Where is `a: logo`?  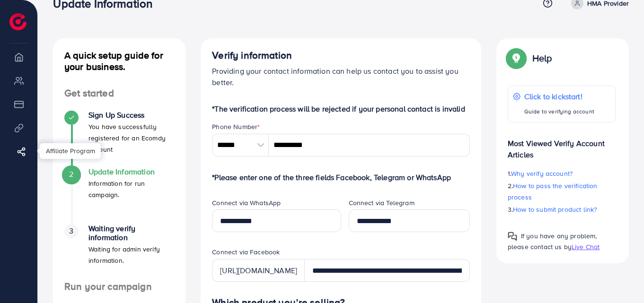 a: logo is located at coordinates (18, 22).